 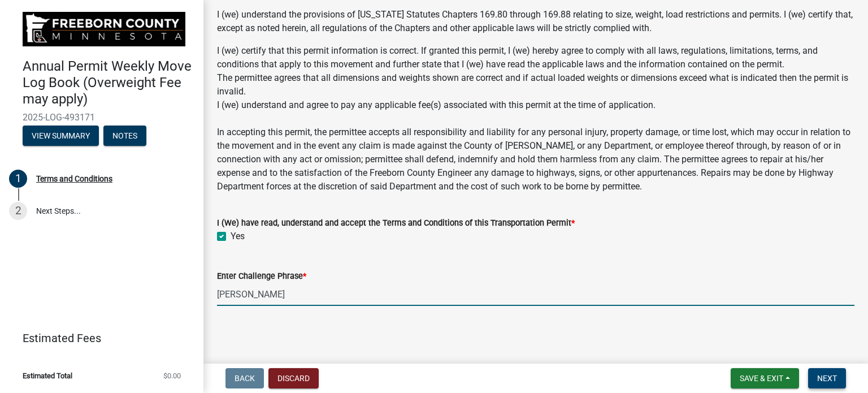 What do you see at coordinates (244, 378) in the screenshot?
I see `span: Back` at bounding box center [244, 378].